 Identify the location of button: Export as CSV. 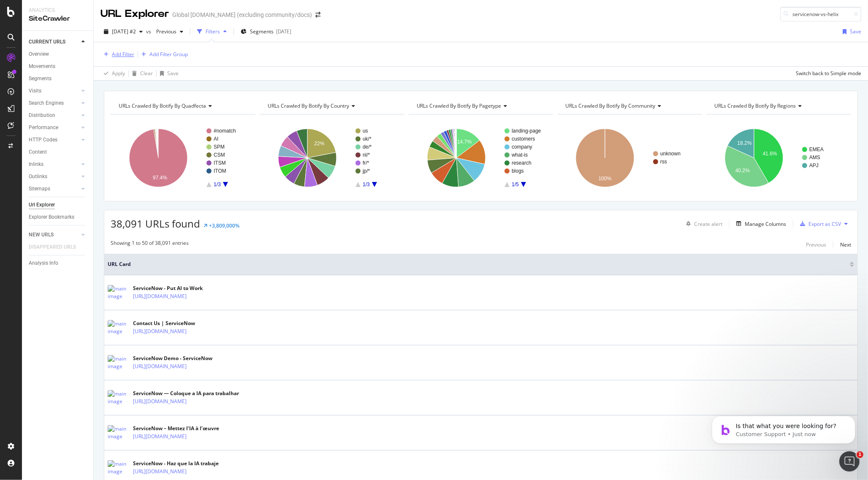
(818, 224).